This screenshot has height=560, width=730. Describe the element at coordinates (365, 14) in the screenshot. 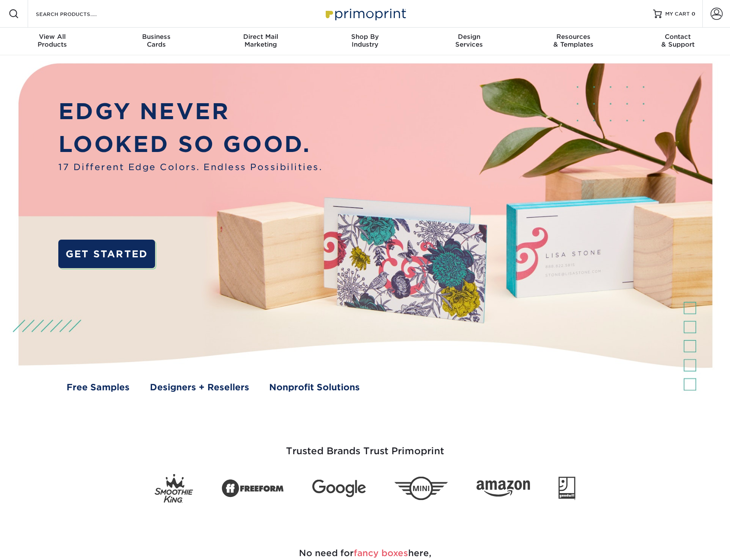

I see `img: Primoprint` at that location.